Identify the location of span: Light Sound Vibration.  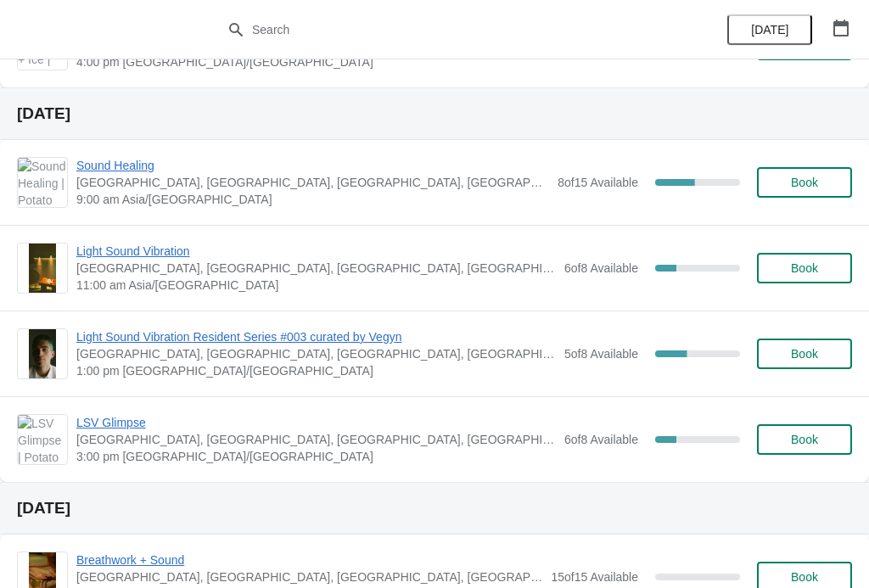
(316, 251).